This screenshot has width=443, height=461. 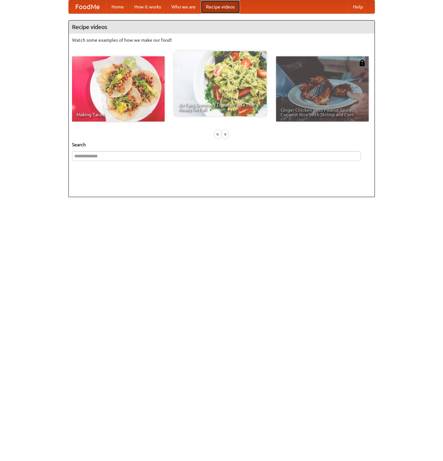 I want to click on a: Recipe videos, so click(x=220, y=7).